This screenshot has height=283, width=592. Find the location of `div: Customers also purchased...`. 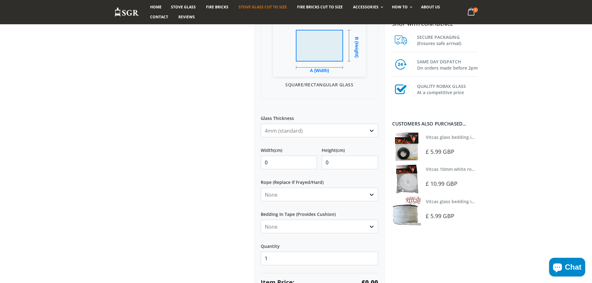

div: Customers also purchased... is located at coordinates (435, 124).